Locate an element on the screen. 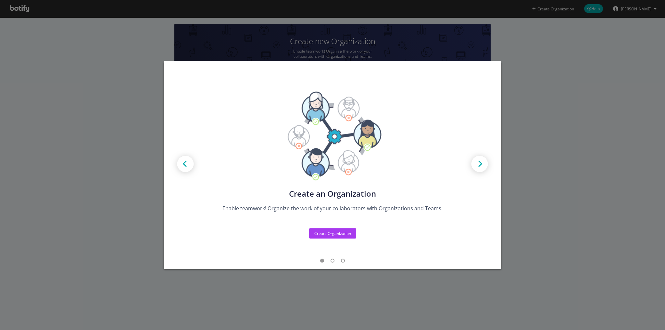  img: Next arrow is located at coordinates (480, 165).